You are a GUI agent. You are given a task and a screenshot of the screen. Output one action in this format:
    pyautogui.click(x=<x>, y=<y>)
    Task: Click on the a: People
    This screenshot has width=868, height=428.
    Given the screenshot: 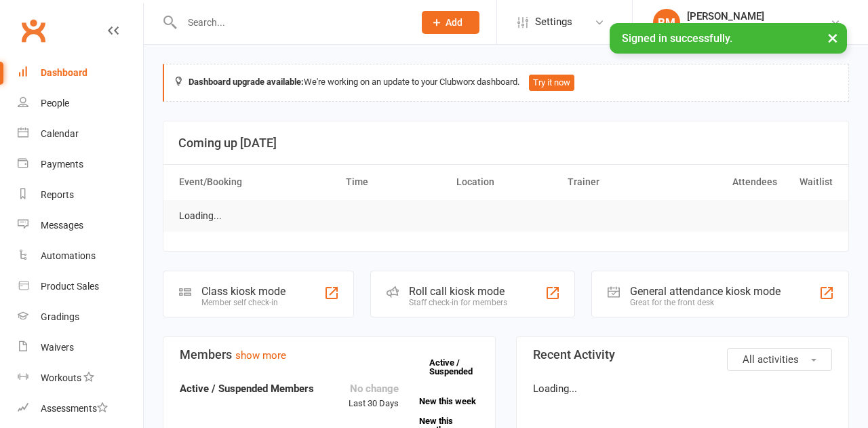 What is the action you would take?
    pyautogui.click(x=80, y=103)
    